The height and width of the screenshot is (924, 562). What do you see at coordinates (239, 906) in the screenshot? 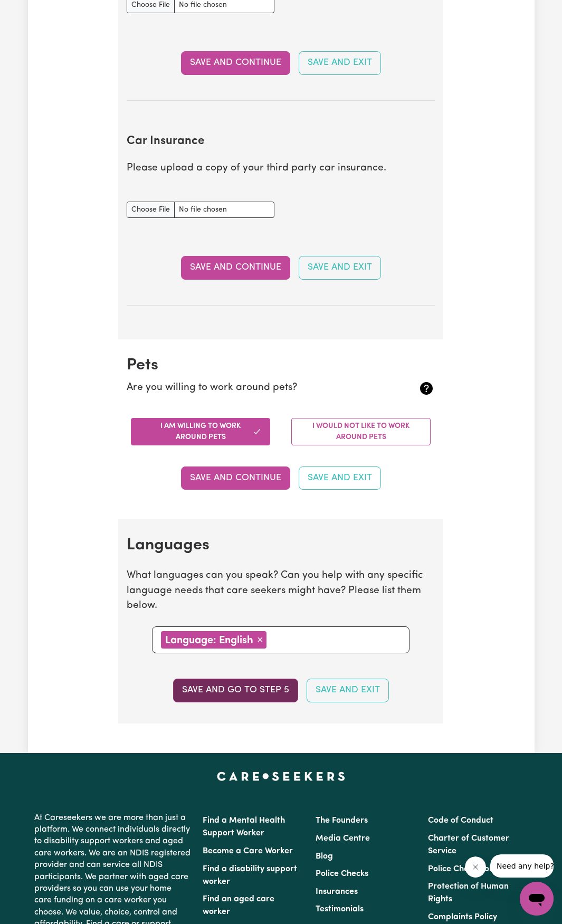
I see `a: Find an aged care worker` at bounding box center [239, 906].